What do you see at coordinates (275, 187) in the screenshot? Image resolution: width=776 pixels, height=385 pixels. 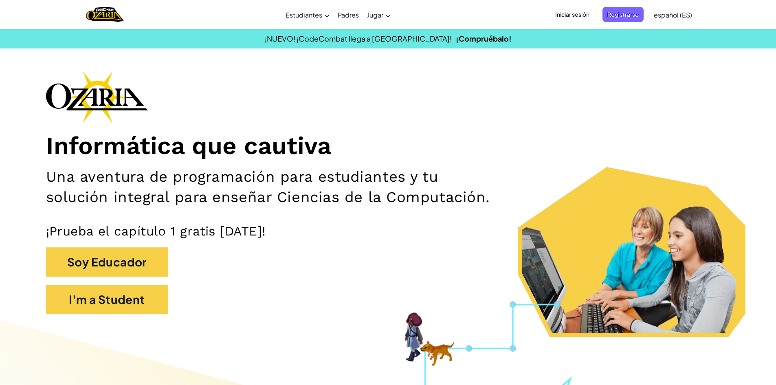 I see `h2: Una aventura de programación para estudiantes y tu solución integral para enseñar Ciencias de la ...` at bounding box center [275, 187].